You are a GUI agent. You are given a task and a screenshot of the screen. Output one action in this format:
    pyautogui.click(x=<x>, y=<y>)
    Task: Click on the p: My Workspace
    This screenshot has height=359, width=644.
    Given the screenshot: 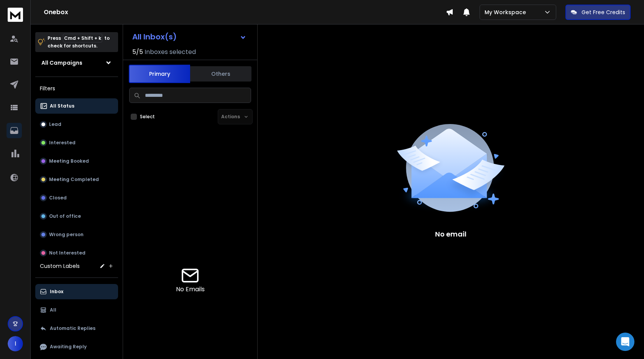 What is the action you would take?
    pyautogui.click(x=507, y=12)
    